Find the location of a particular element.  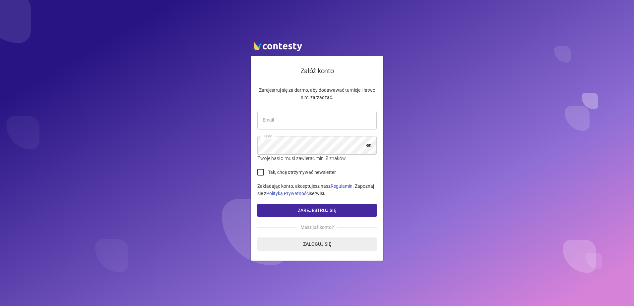

p: Zarejestruj się za darmo, aby dodawawać turnieje i łatwo nimi zarządzać. is located at coordinates (317, 94).